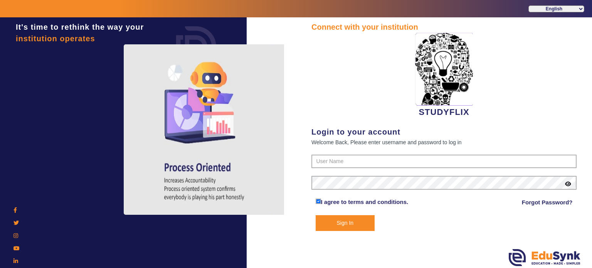  I want to click on div: Welcome Back, Please enter username and password to log in, so click(444, 142).